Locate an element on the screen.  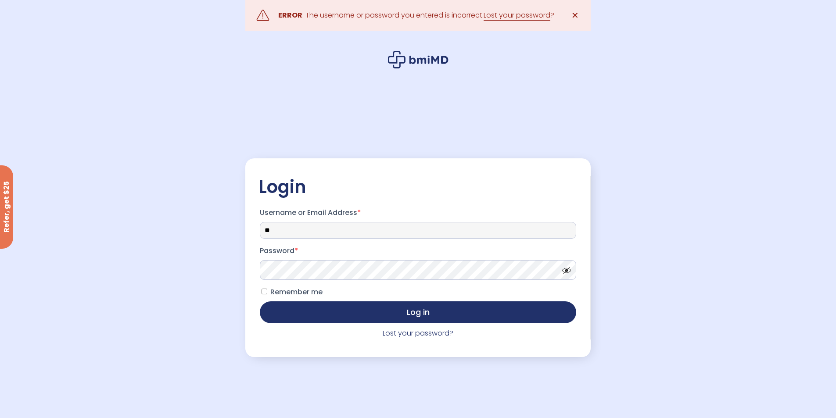
button: Log in is located at coordinates (418, 312).